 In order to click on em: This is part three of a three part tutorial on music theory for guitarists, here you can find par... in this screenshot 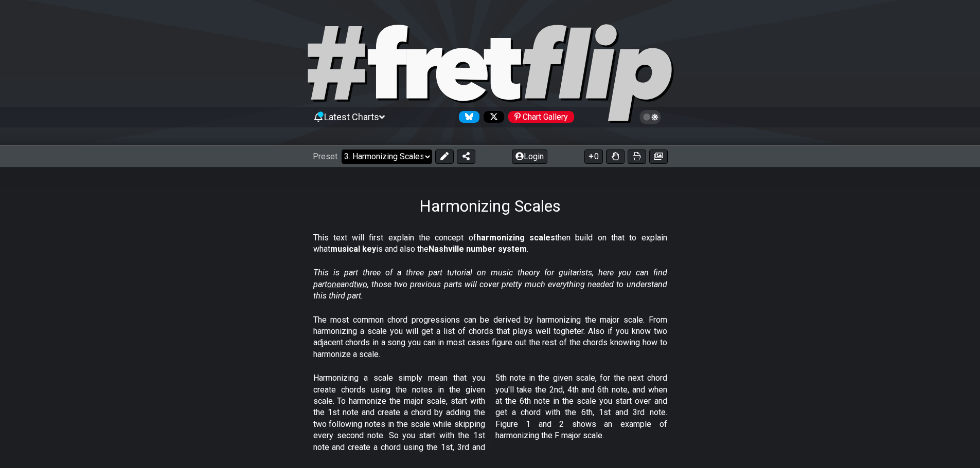, I will do `click(490, 284)`.